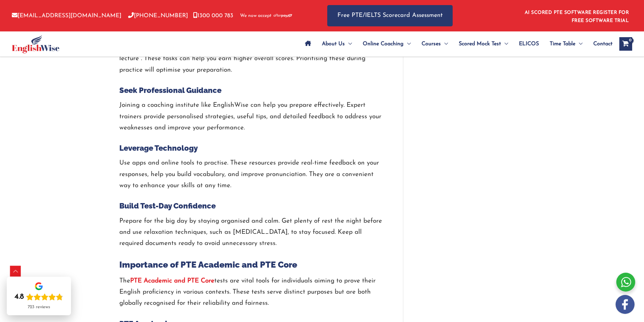 The image size is (644, 322). What do you see at coordinates (484, 44) in the screenshot?
I see `a: Scored Mock TestMenu Toggle` at bounding box center [484, 44].